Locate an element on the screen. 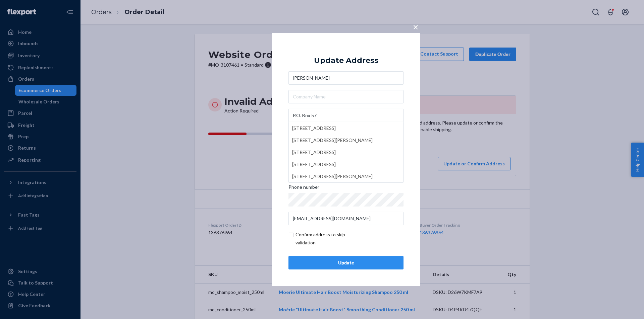 Image resolution: width=644 pixels, height=319 pixels. input: Email (Only Required for International) is located at coordinates (346, 219).